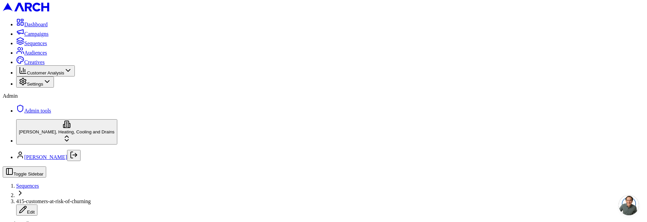 The height and width of the screenshot is (222, 647). I want to click on span: Admin tools, so click(38, 111).